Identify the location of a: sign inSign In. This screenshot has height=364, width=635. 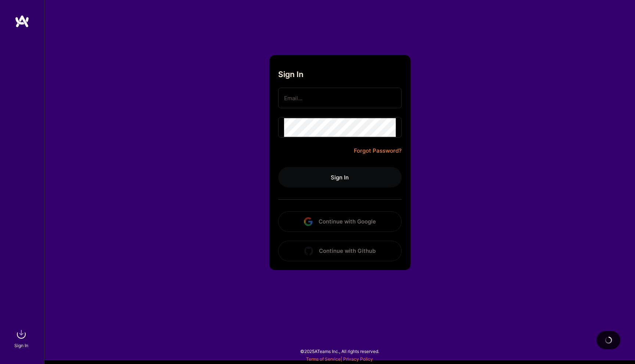
(22, 338).